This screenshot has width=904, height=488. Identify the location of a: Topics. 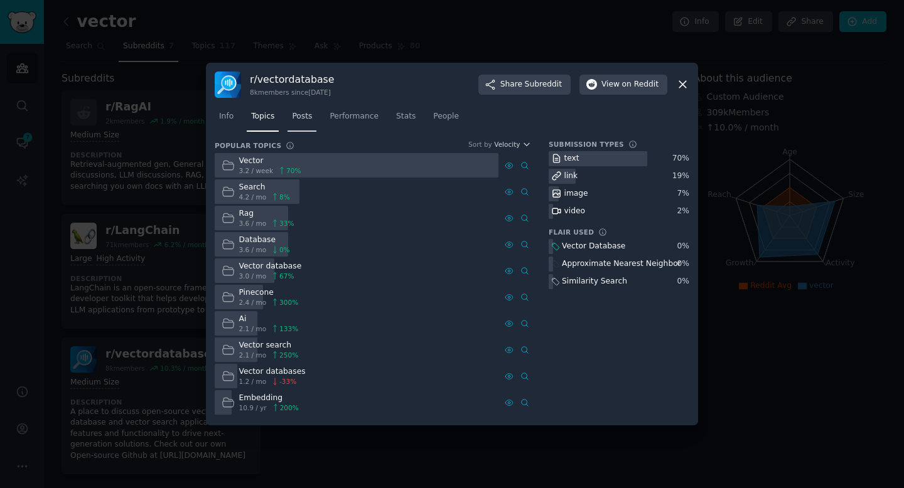
(262, 119).